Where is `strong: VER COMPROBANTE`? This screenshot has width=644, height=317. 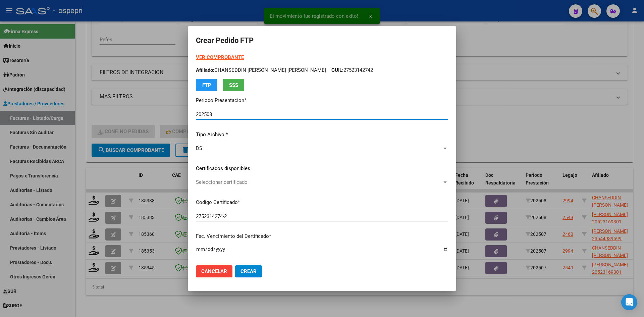 strong: VER COMPROBANTE is located at coordinates (220, 58).